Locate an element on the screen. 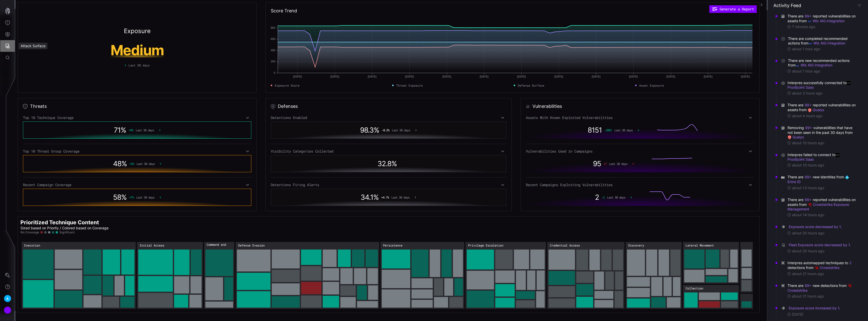  rect: Collection: 128 is located at coordinates (711, 297).